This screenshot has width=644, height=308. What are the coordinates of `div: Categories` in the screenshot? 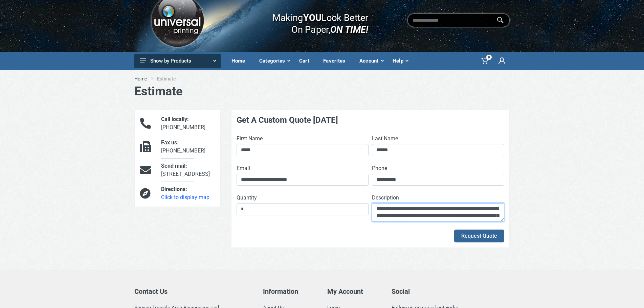 It's located at (274, 61).